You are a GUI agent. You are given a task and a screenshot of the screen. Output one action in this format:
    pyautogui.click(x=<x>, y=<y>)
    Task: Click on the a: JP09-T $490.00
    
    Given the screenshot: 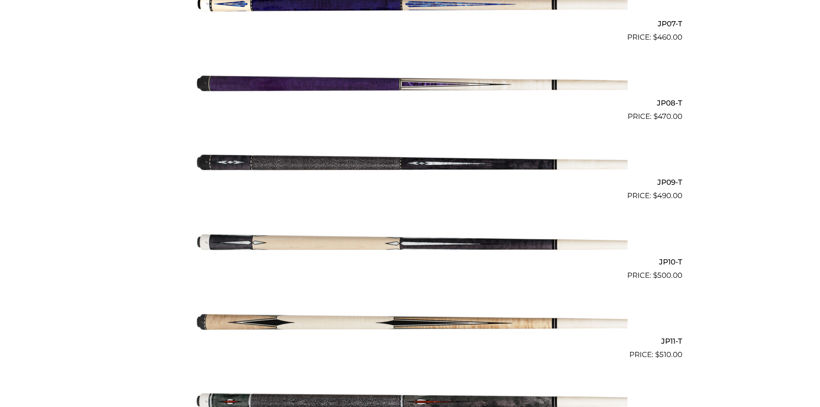 What is the action you would take?
    pyautogui.click(x=410, y=164)
    